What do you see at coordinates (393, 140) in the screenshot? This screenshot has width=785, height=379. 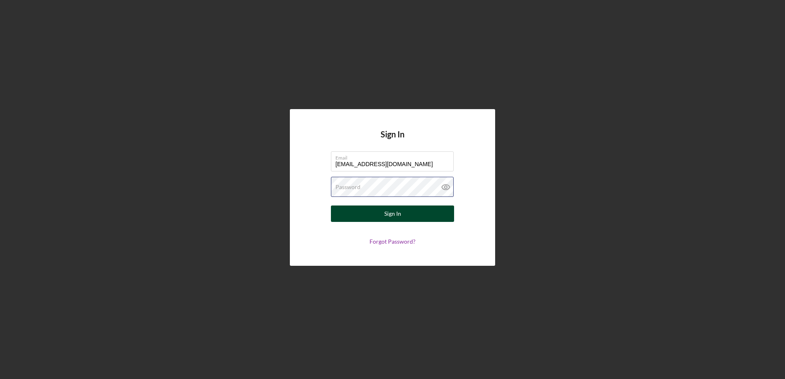 I see `h4: Sign In` at bounding box center [393, 140].